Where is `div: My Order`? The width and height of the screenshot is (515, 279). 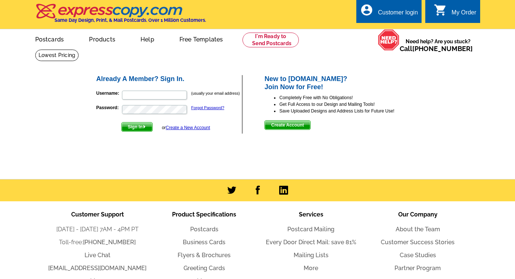
div: My Order is located at coordinates (464, 14).